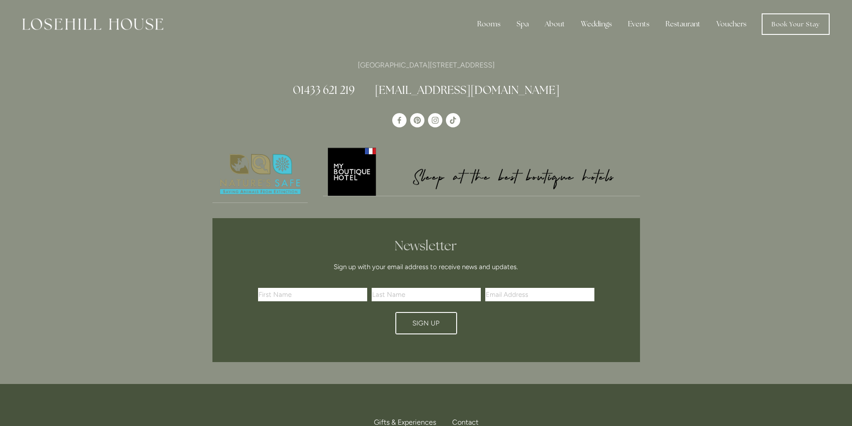 Image resolution: width=852 pixels, height=426 pixels. Describe the element at coordinates (426, 324) in the screenshot. I see `span: Sign Up` at that location.